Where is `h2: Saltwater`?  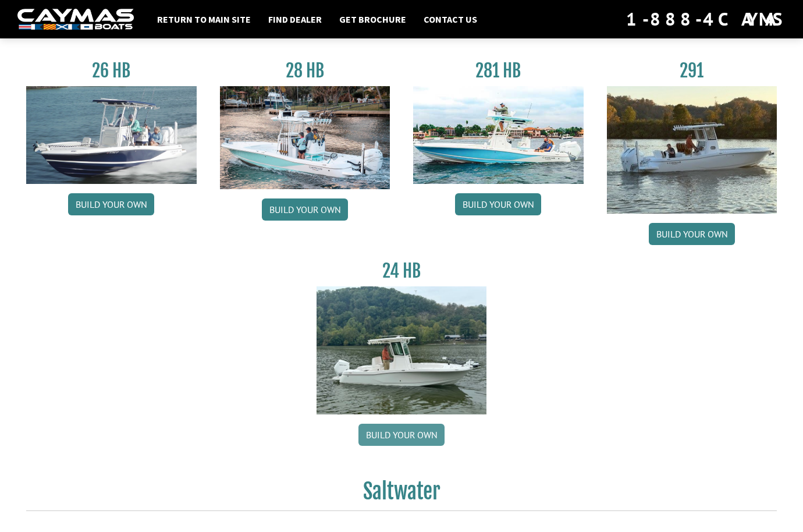 h2: Saltwater is located at coordinates (402, 495).